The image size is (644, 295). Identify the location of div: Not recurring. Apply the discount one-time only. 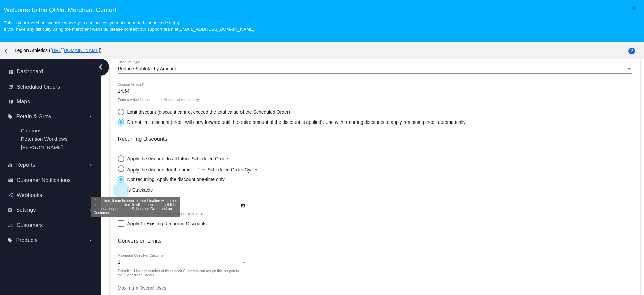
(175, 180).